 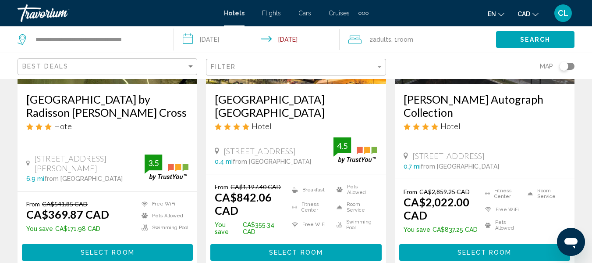 I want to click on p: CA$837.25 CAD, so click(x=442, y=229).